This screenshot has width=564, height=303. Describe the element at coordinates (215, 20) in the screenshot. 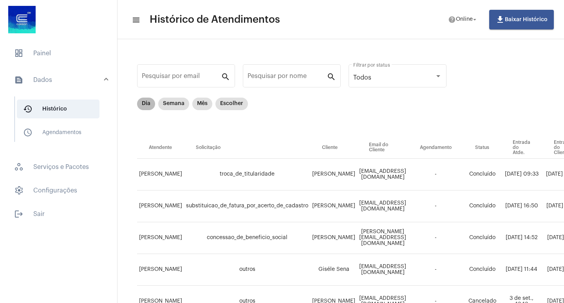

I see `span: Histórico de Atendimentos` at that location.